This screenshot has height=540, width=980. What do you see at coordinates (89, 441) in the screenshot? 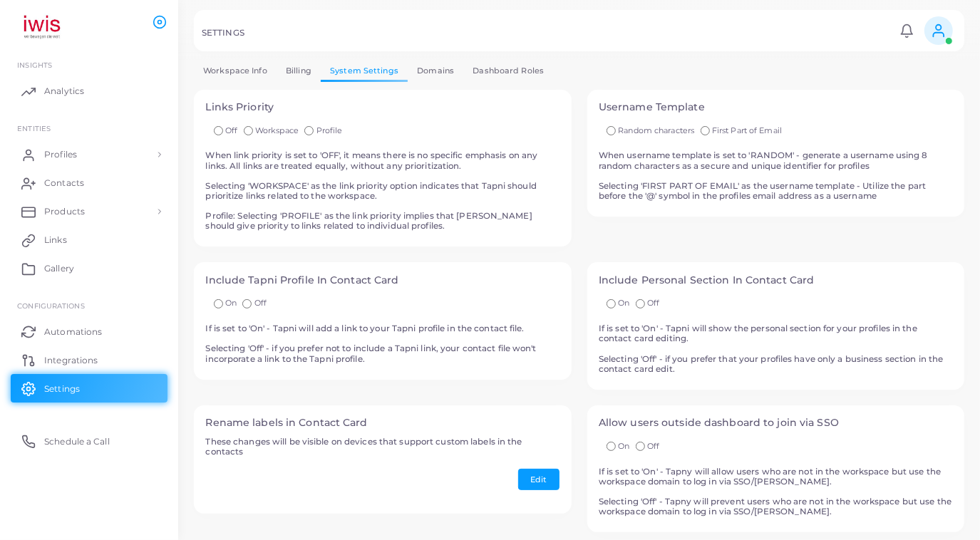
I see `a: Schedule a Call` at bounding box center [89, 441].